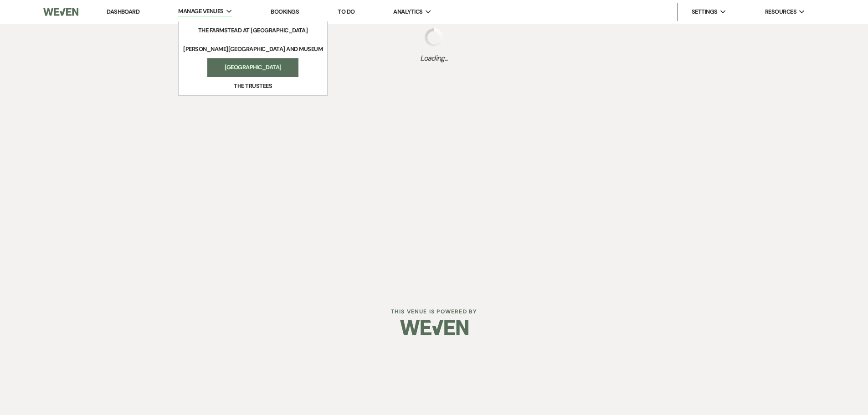 Image resolution: width=868 pixels, height=415 pixels. I want to click on a: To Do, so click(346, 11).